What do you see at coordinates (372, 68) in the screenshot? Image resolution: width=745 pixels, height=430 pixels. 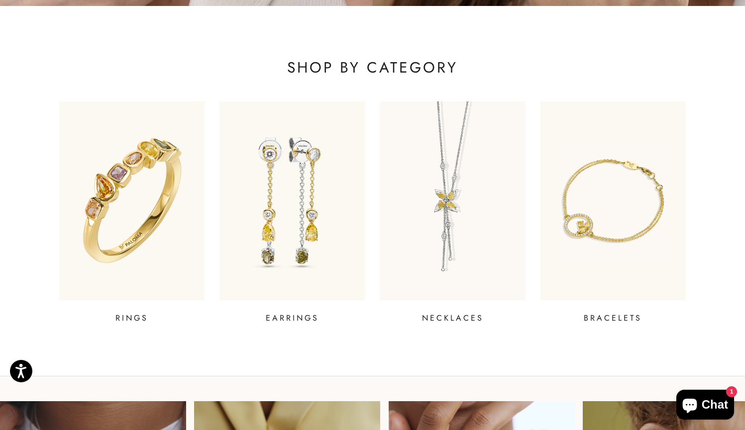 I see `p: SHOP BY CATEGORY` at bounding box center [372, 68].